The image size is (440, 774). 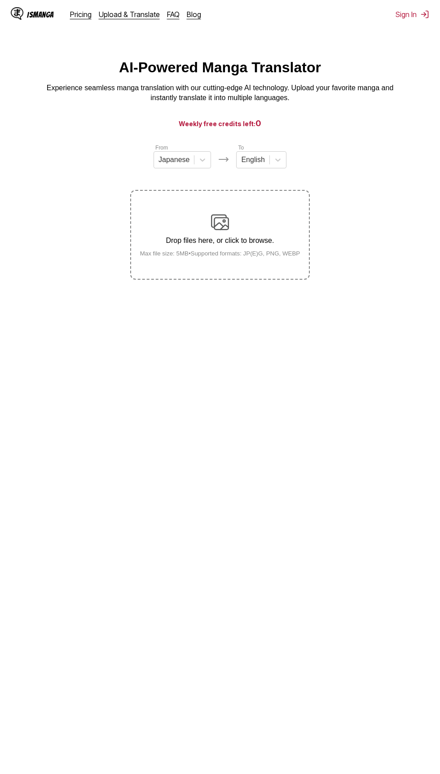 I want to click on img: Sign out, so click(x=425, y=14).